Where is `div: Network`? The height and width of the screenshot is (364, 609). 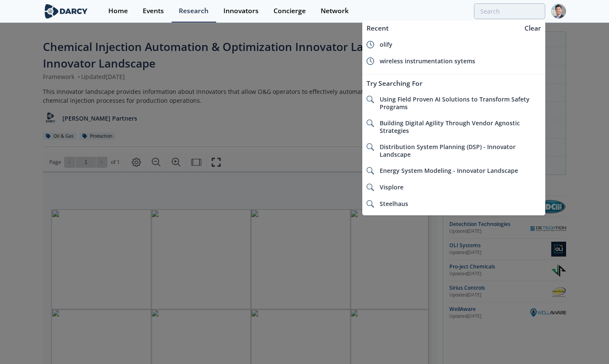
div: Network is located at coordinates (335, 11).